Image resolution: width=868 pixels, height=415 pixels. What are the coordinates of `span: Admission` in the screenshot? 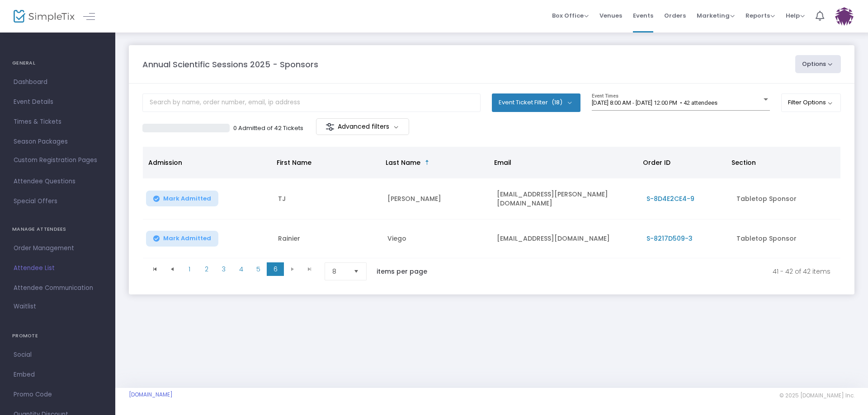 It's located at (165, 163).